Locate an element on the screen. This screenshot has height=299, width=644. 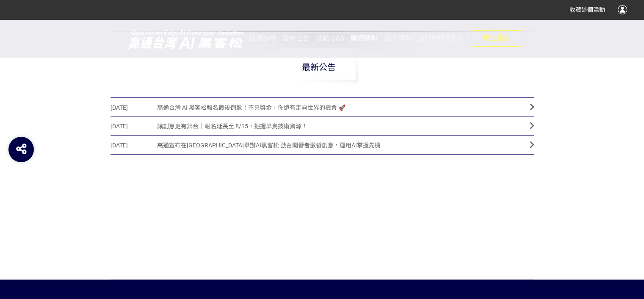
a: 開源資料 is located at coordinates (364, 39).